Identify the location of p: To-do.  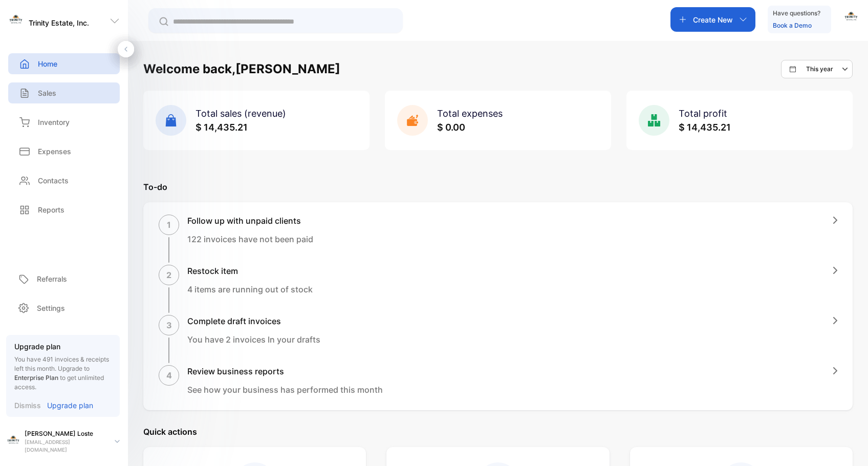
(498, 187).